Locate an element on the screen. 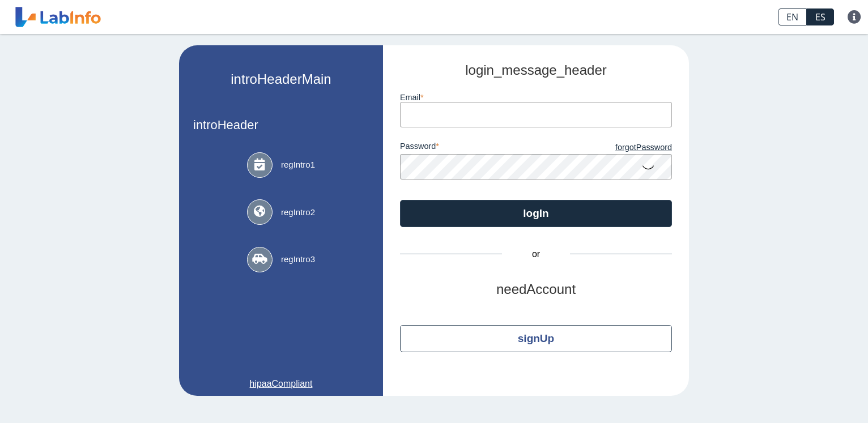  span: regIntro3 is located at coordinates (298, 259).